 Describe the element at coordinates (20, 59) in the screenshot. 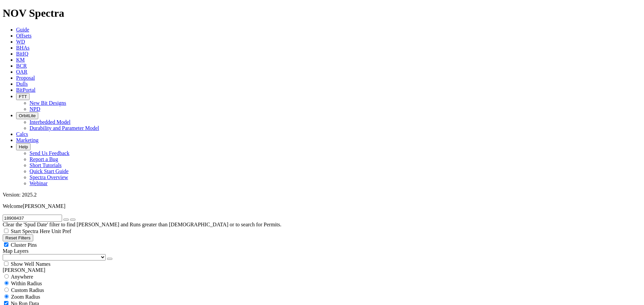

I see `span: KM` at that location.